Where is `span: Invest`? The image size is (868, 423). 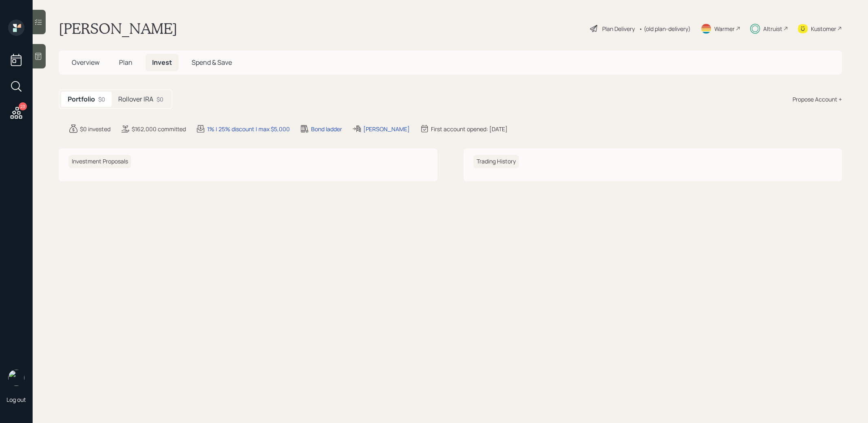
span: Invest is located at coordinates (162, 62).